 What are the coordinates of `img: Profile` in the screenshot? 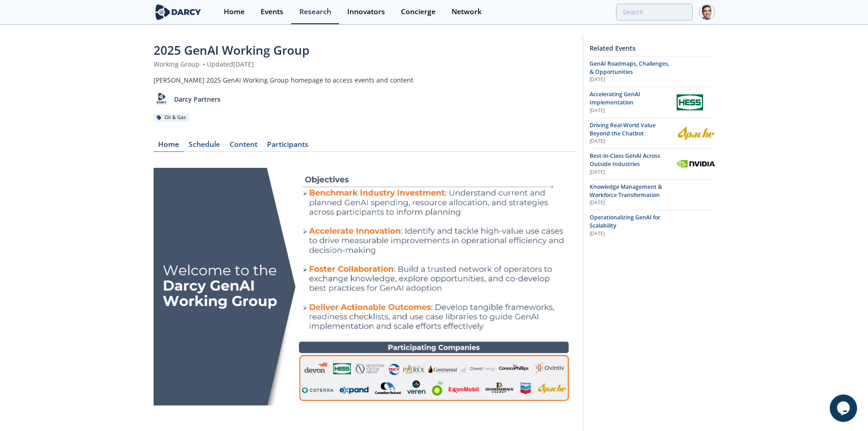 It's located at (707, 12).